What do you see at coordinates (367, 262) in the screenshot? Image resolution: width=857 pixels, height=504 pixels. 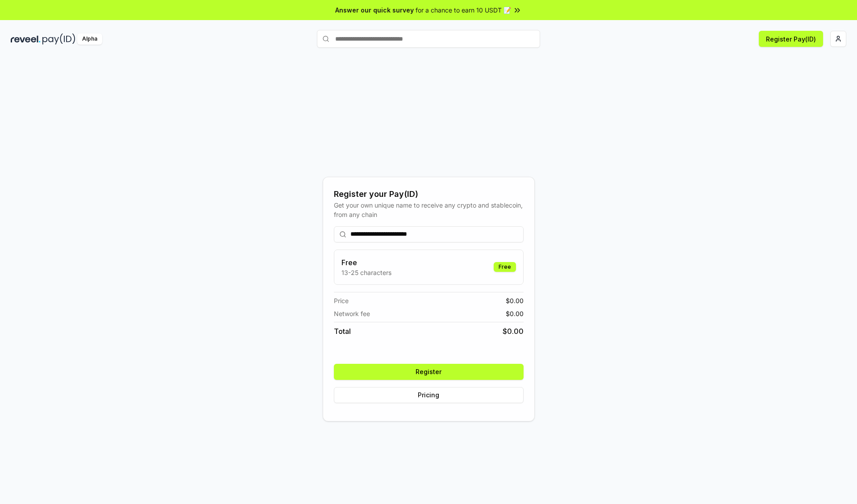 I see `h3: Free` at bounding box center [367, 262].